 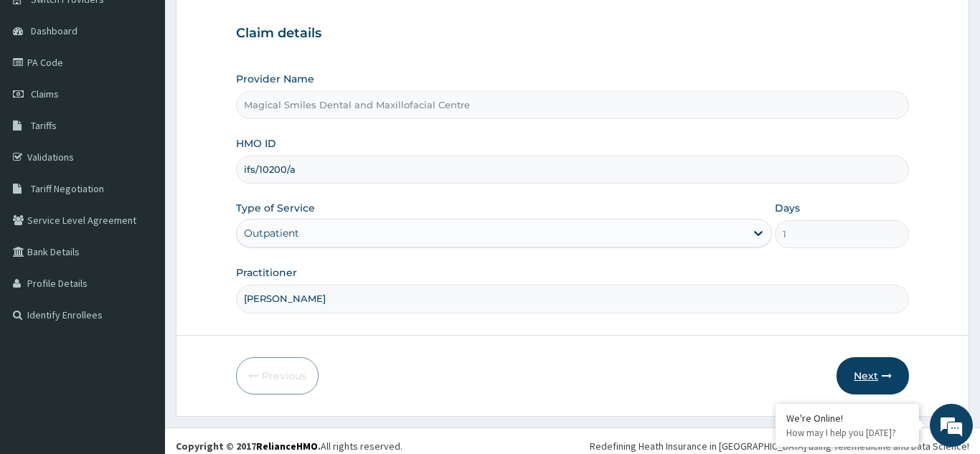 What do you see at coordinates (787, 208) in the screenshot?
I see `label: Days` at bounding box center [787, 208].